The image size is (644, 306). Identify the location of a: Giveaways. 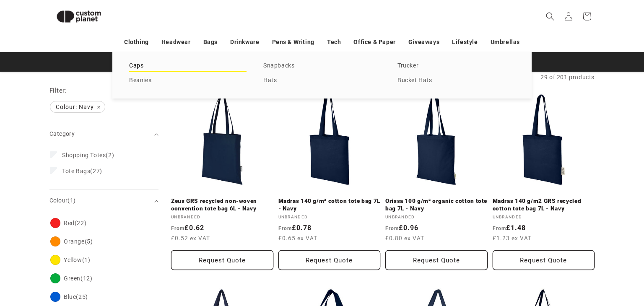
(424, 42).